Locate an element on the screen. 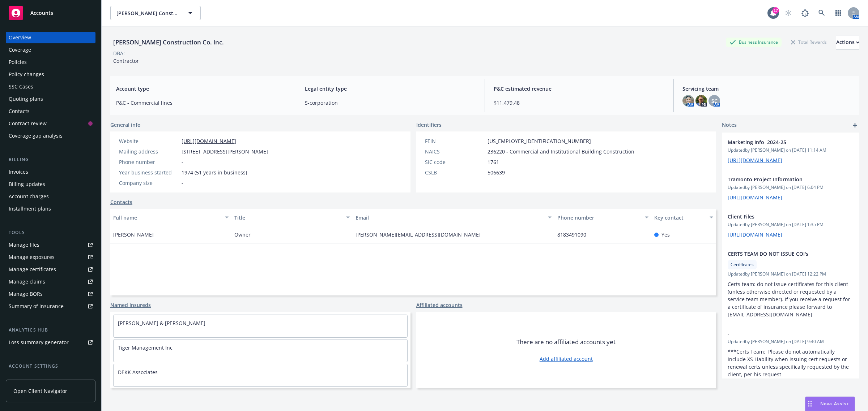  a: DEKK Associates is located at coordinates (138, 372).